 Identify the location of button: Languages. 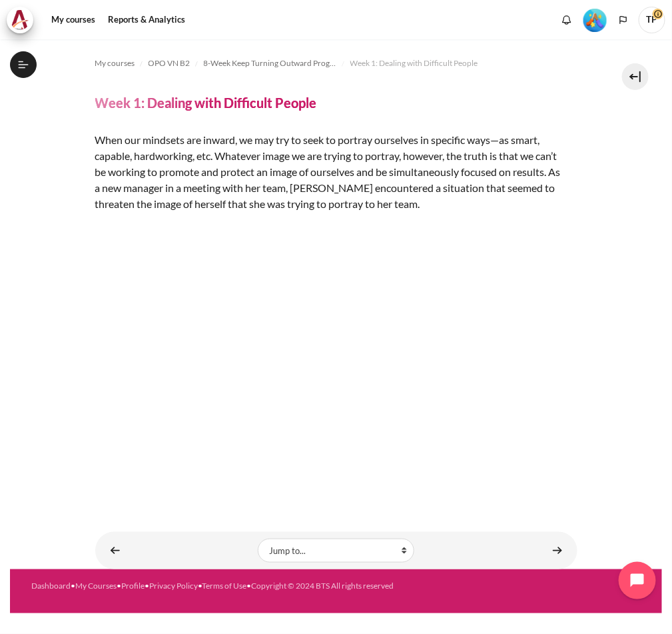
(624, 20).